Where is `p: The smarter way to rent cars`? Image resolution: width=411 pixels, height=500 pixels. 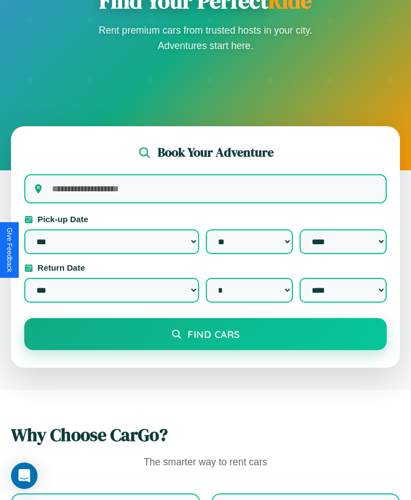
p: The smarter way to rent cars is located at coordinates (205, 463).